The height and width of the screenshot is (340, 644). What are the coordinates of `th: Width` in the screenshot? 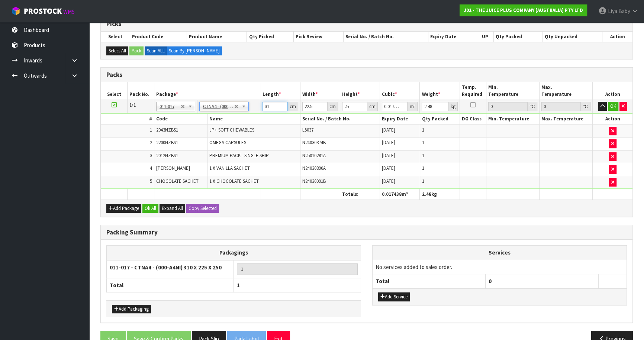 It's located at (320, 91).